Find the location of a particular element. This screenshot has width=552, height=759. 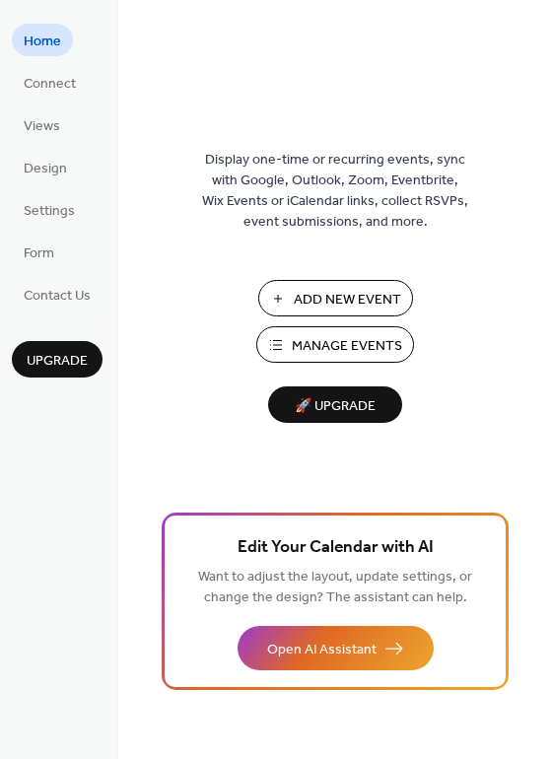

button: Upgrade is located at coordinates (57, 359).